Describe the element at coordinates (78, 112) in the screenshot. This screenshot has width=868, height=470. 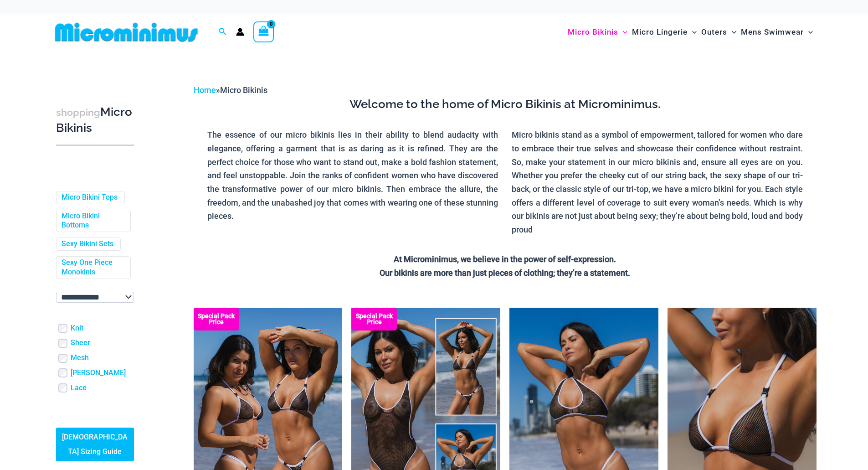
I see `span: shopping` at that location.